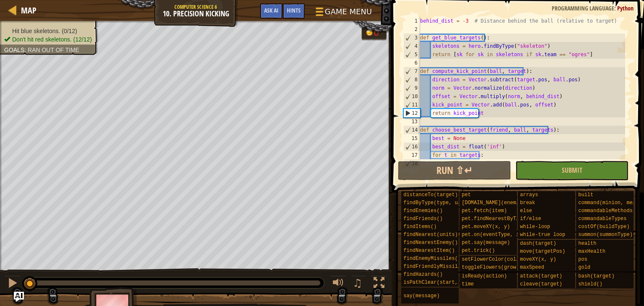 The width and height of the screenshot is (644, 306). What do you see at coordinates (412, 54) in the screenshot?
I see `div: 5` at bounding box center [412, 54].